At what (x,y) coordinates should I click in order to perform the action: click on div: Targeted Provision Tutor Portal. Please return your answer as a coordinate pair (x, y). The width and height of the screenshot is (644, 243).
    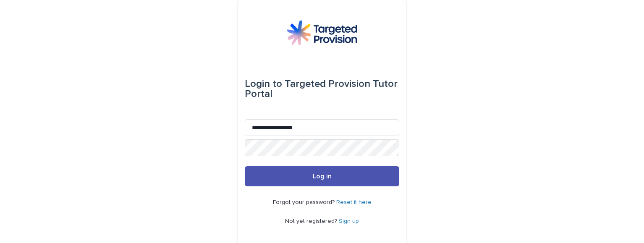
    Looking at the image, I should click on (322, 89).